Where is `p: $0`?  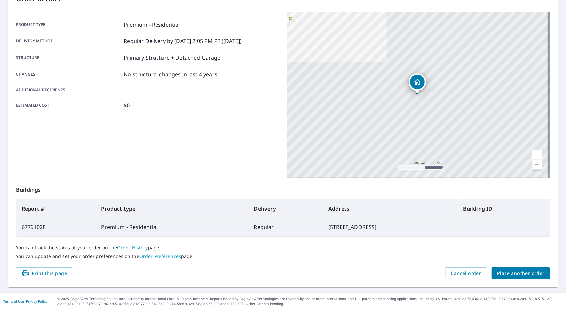 p: $0 is located at coordinates (127, 106).